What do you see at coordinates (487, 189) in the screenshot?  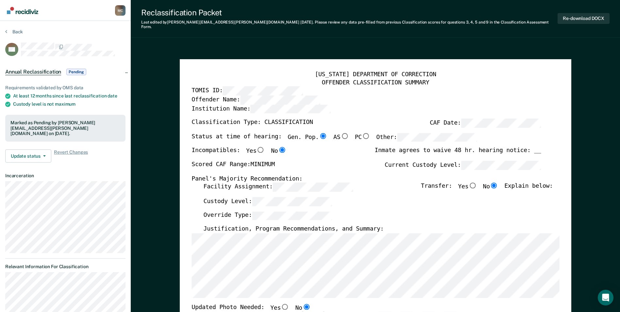 I see `div: Transfer: Explain below:` at bounding box center [487, 189].